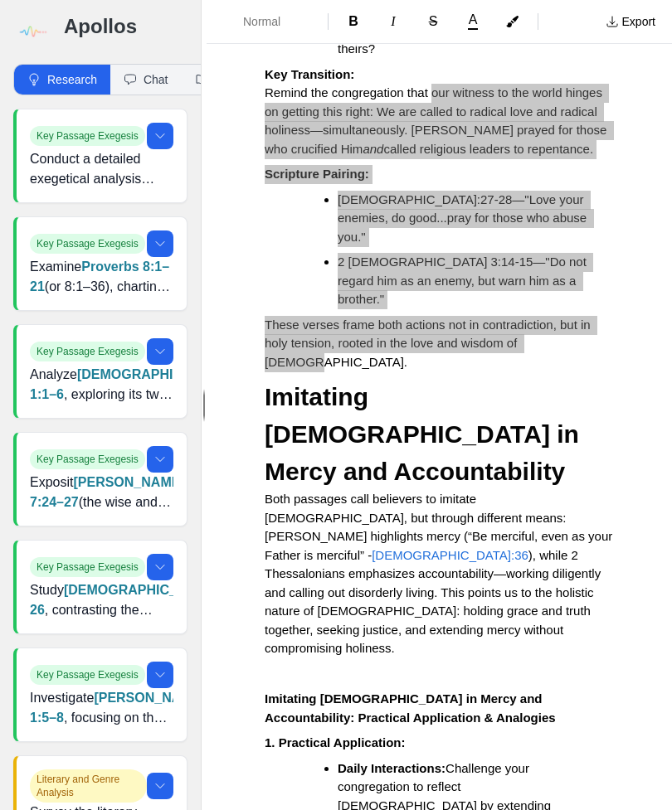 The width and height of the screenshot is (672, 810). Describe the element at coordinates (393, 22) in the screenshot. I see `button: Format Italics` at that location.